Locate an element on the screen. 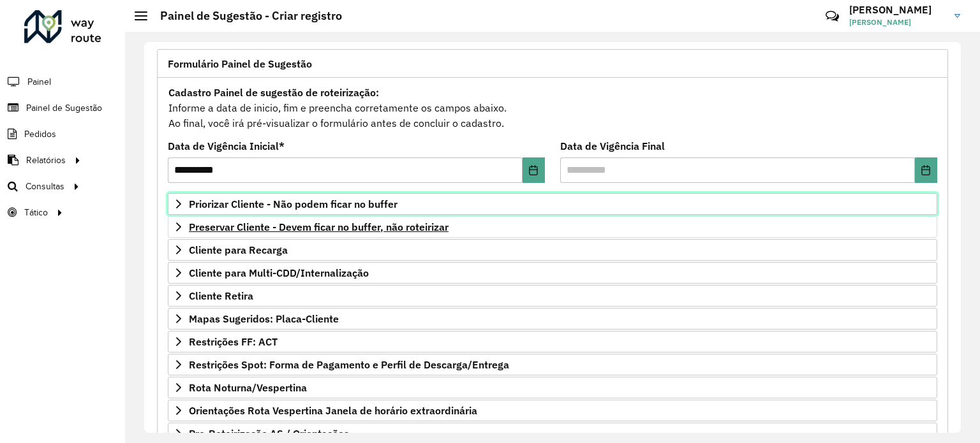 The width and height of the screenshot is (980, 443). span: Orientações Rota Vespertina Janela de horário extraordinária is located at coordinates (333, 411).